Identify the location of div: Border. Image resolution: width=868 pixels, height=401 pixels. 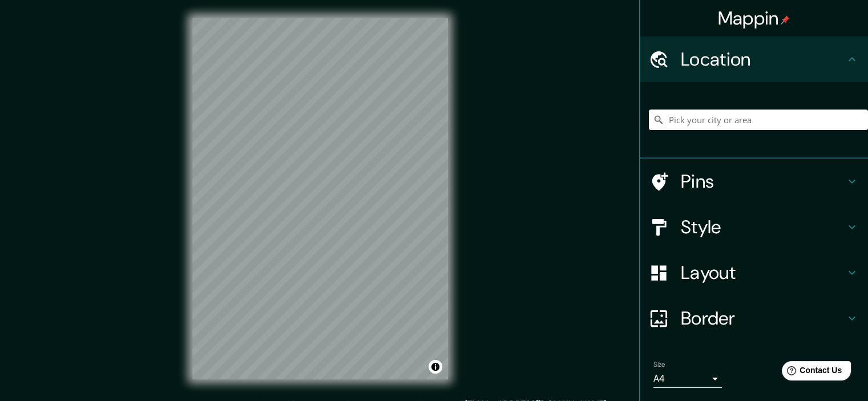
(754, 318).